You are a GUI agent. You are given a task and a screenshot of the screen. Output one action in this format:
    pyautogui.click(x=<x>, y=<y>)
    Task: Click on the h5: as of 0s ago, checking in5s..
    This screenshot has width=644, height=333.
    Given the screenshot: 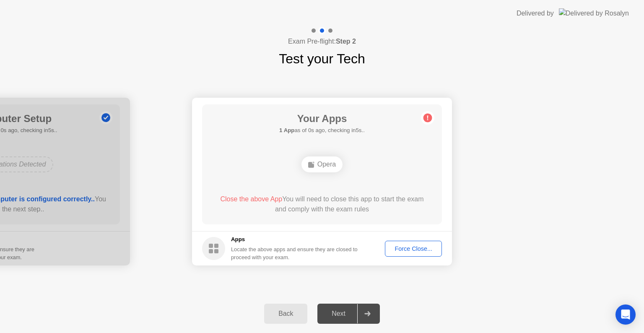 What is the action you would take?
    pyautogui.click(x=322, y=130)
    